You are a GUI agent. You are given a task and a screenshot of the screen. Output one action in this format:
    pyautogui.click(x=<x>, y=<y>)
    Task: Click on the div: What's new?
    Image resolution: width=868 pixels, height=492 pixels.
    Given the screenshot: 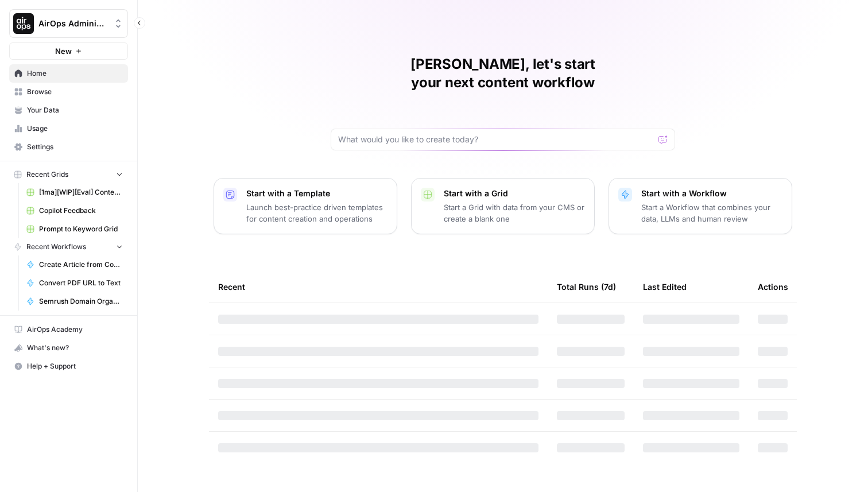 What is the action you would take?
    pyautogui.click(x=68, y=348)
    